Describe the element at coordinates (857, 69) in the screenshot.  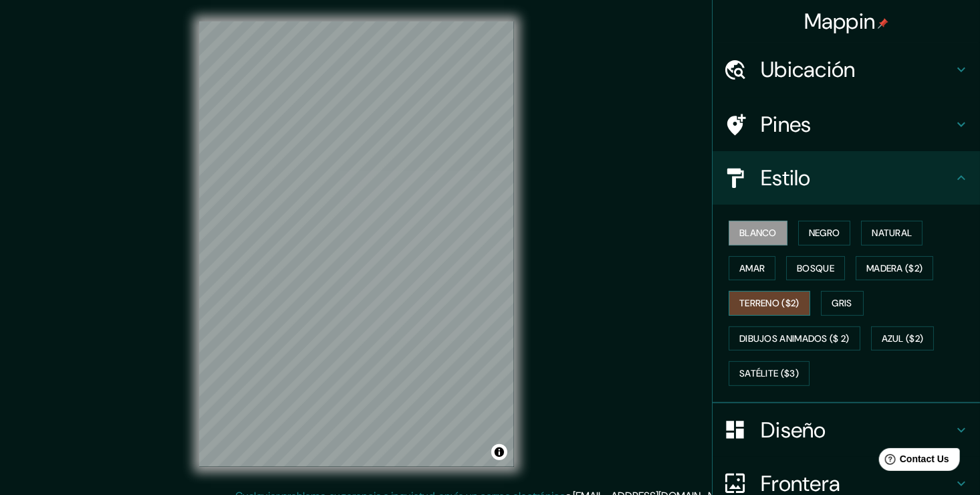
I see `h4: Ubicación` at that location.